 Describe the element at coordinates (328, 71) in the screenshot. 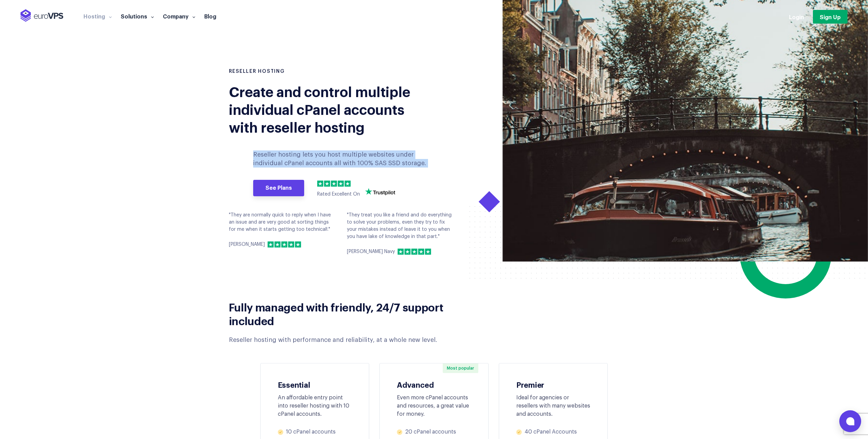

I see `h1: RESELLER HOSTING` at that location.